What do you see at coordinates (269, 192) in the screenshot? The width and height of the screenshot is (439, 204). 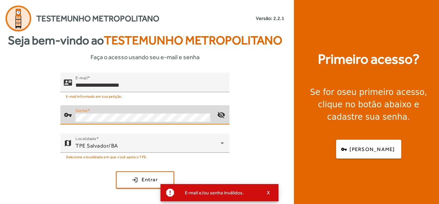 I see `span: X` at bounding box center [269, 192].